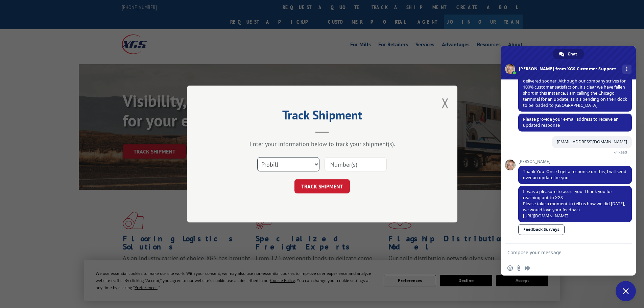 The height and width of the screenshot is (308, 644). What do you see at coordinates (510, 268) in the screenshot?
I see `span: Insert an emoji` at bounding box center [510, 268].